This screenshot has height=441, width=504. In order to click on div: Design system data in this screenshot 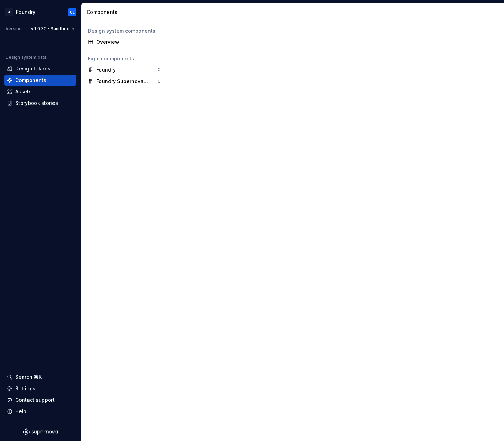, I will do `click(26, 57)`.